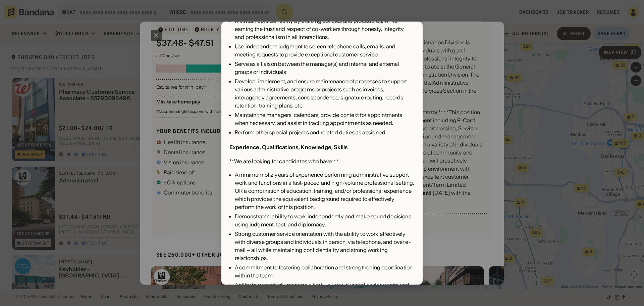  I want to click on div: A minimum of 2 years of experience performing administrative support work and functions in a fast..., so click(325, 191).